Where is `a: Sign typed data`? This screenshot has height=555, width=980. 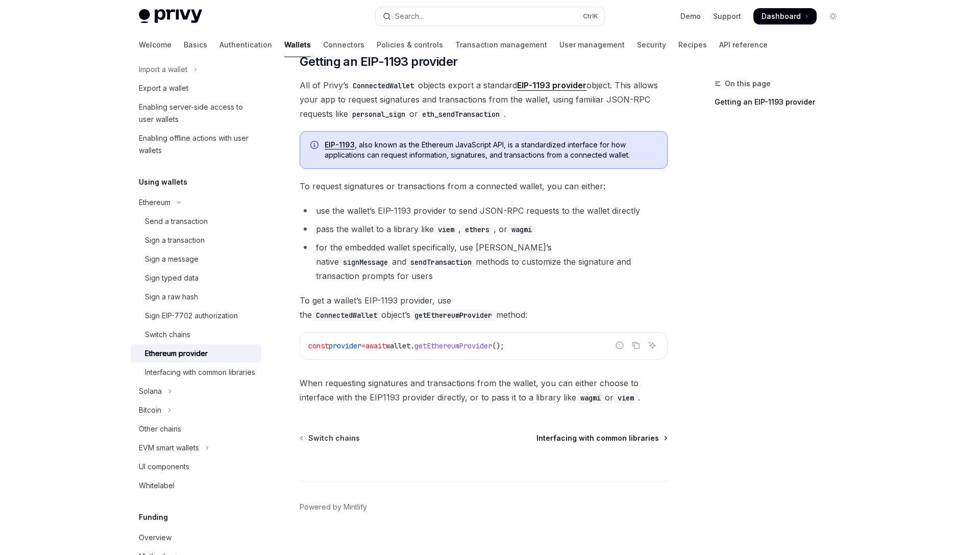 a: Sign typed data is located at coordinates (196, 278).